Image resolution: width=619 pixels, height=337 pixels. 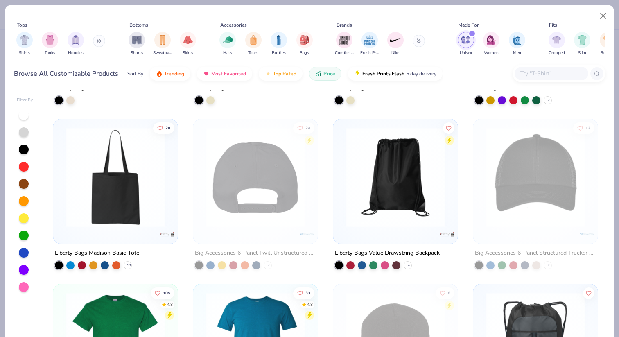 I want to click on img: b55443c0-e279-45e2-9b2b-1670d31d65e7, so click(x=535, y=177).